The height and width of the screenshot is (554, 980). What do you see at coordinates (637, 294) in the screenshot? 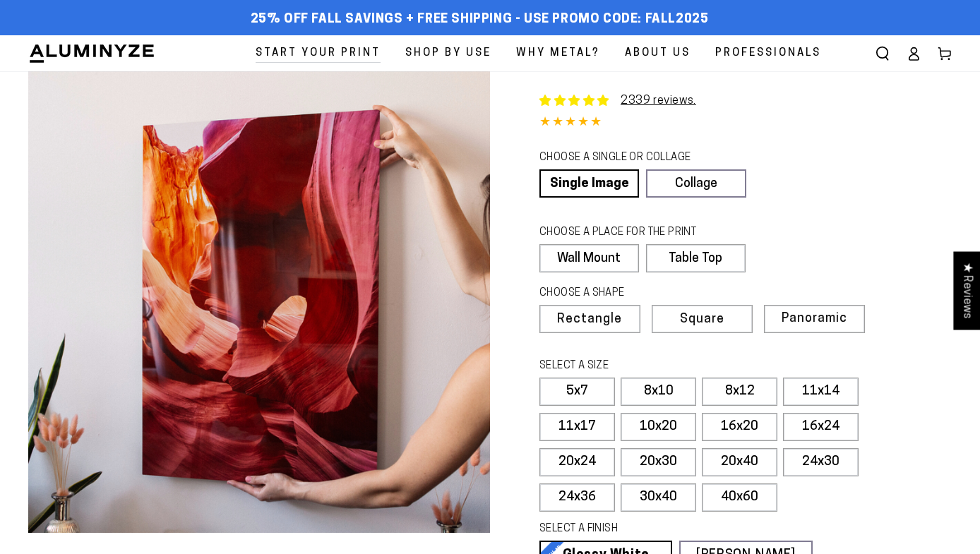
I see `legend: CHOOSE A SHAPE` at bounding box center [637, 294].